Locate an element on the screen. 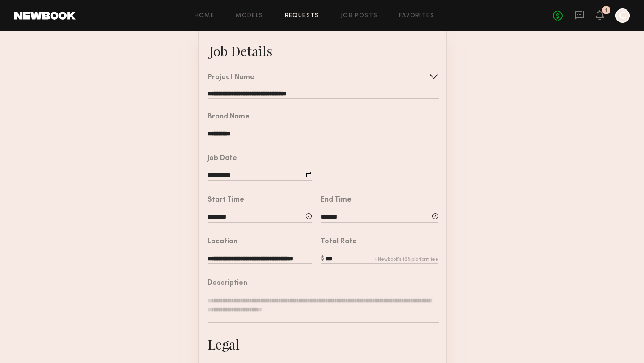 The image size is (644, 363). a: Models is located at coordinates (249, 16).